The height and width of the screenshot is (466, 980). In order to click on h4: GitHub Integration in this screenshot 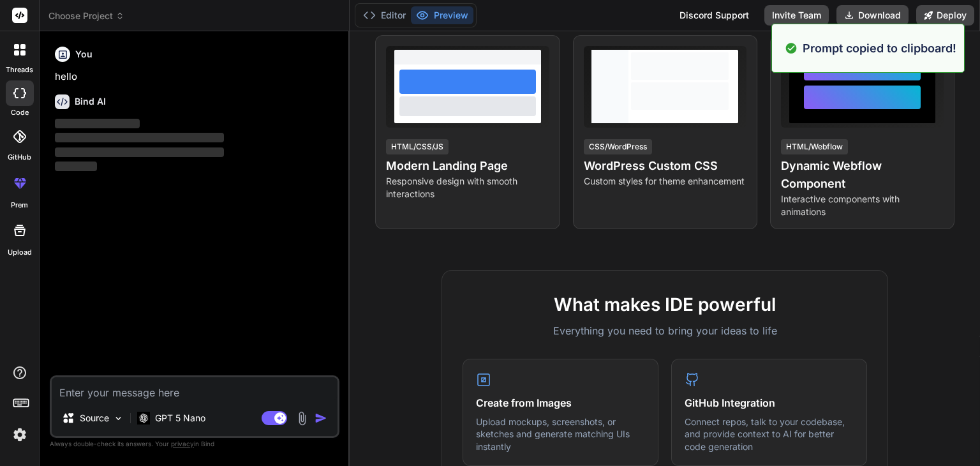, I will do `click(770, 402)`.